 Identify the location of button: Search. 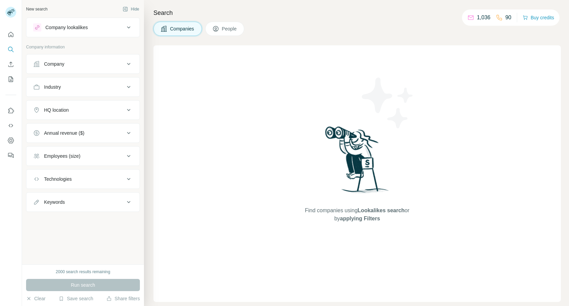
(11, 49).